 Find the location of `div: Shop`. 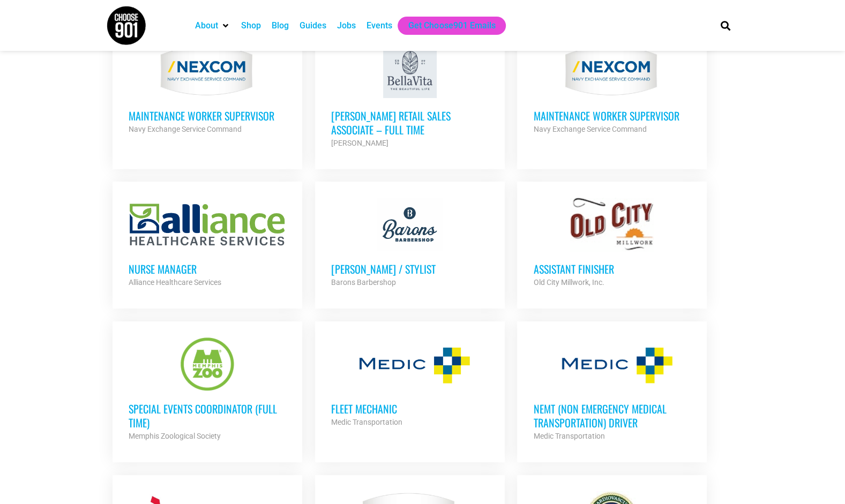

div: Shop is located at coordinates (251, 26).